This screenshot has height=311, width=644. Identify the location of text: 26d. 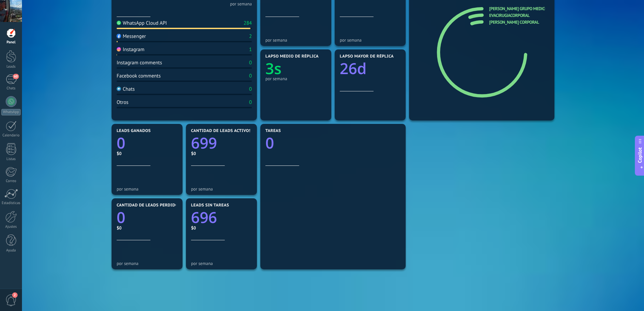
(353, 68).